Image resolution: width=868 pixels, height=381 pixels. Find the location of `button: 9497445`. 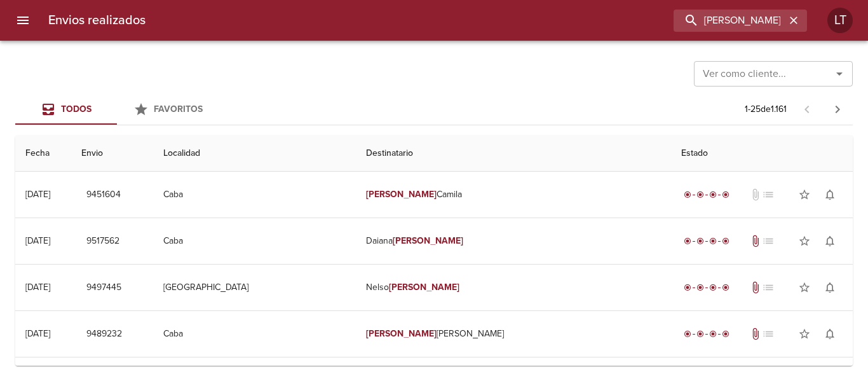

button: 9497445 is located at coordinates (104, 288).